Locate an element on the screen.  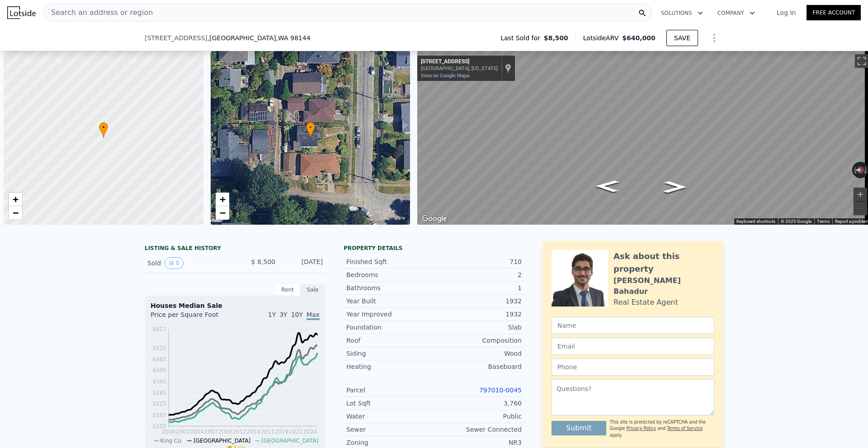
span: 10Y is located at coordinates (297, 315).